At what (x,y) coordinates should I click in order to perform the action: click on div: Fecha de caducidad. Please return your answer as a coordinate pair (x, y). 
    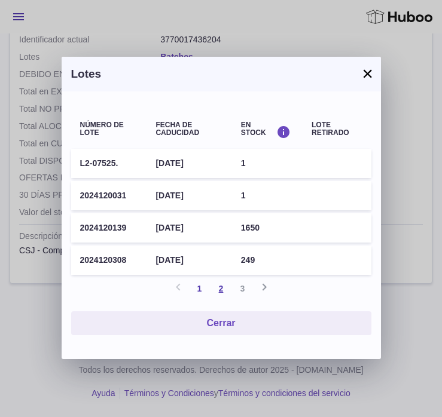
    Looking at the image, I should click on (189, 129).